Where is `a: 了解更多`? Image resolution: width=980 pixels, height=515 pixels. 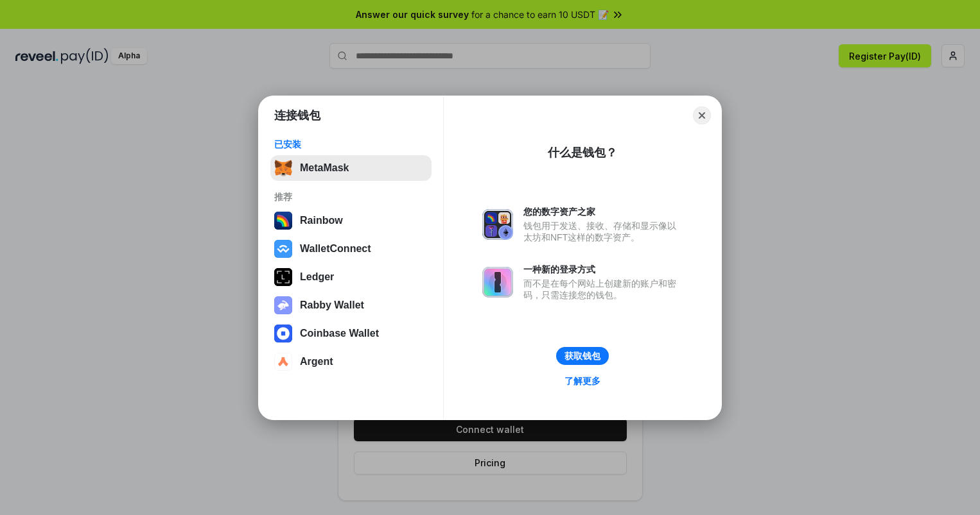
a: 了解更多 is located at coordinates (582, 381).